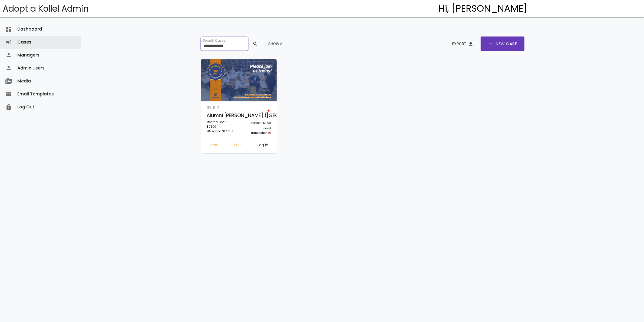 Image resolution: width=644 pixels, height=322 pixels. What do you see at coordinates (239, 80) in the screenshot?
I see `img: rJKGg1SIwh.stxXl5Q38e.jpg` at bounding box center [239, 80].